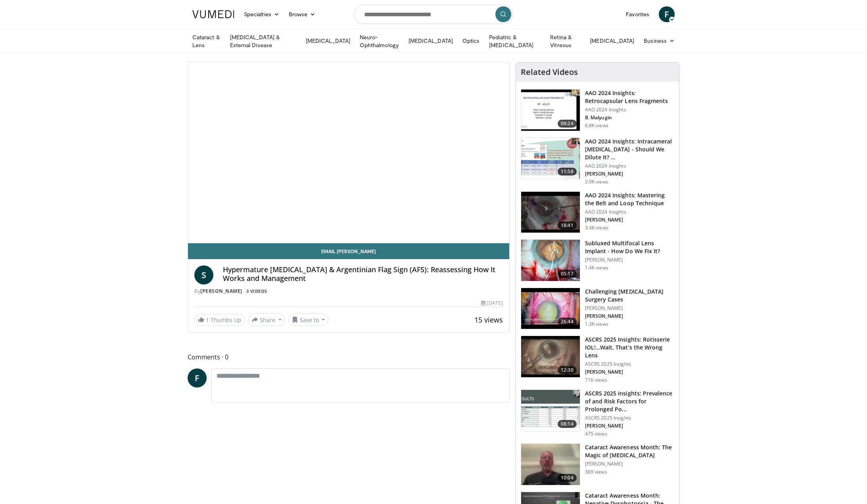  I want to click on button: Save to, so click(308, 320).